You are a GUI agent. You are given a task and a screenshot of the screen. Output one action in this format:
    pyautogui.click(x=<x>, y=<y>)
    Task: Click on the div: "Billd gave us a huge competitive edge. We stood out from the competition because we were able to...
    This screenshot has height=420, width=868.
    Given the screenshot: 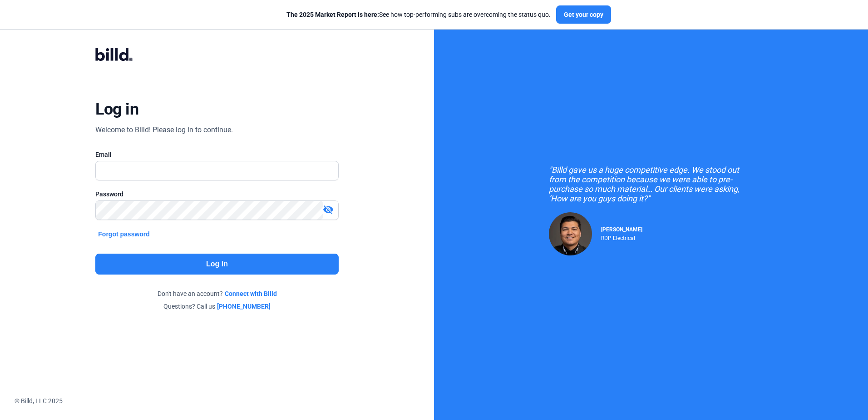 What is the action you would take?
    pyautogui.click(x=651, y=184)
    